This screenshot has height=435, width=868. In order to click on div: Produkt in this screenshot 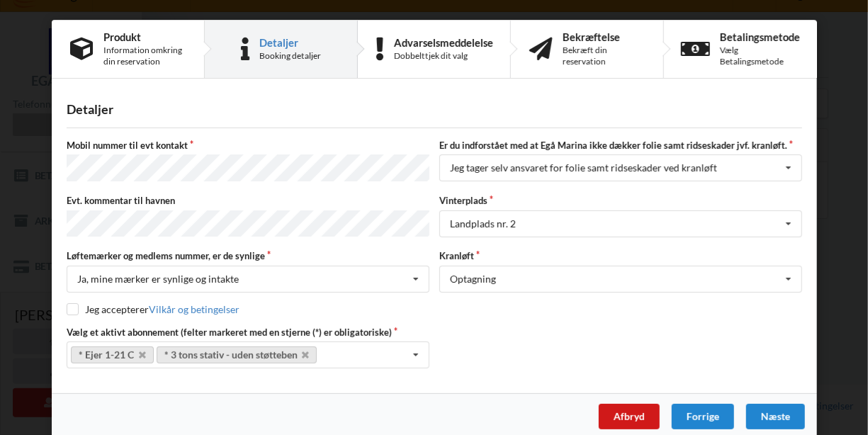, I will do `click(145, 37)`.